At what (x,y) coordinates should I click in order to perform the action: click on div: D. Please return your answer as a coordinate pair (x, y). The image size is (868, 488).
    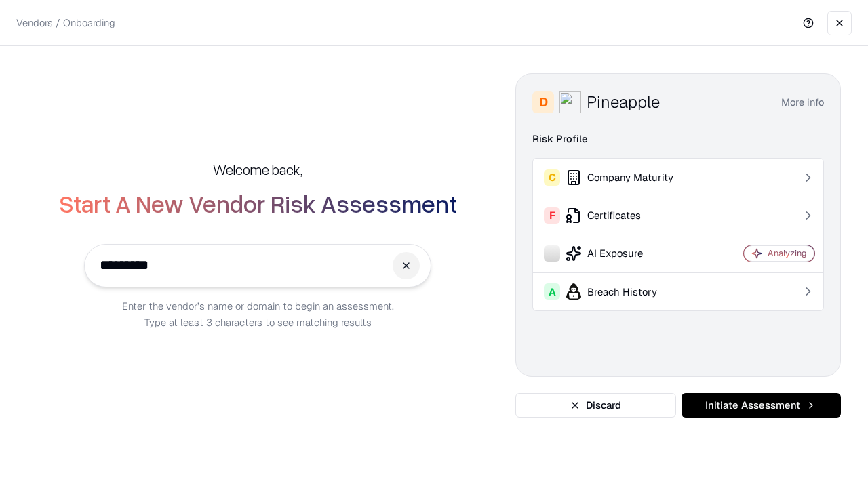
    Looking at the image, I should click on (543, 102).